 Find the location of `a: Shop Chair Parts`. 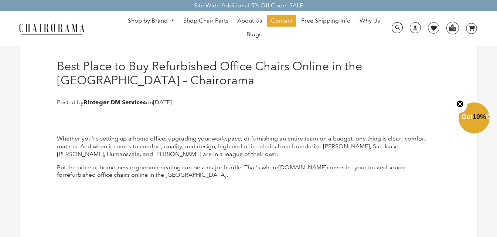

a: Shop Chair Parts is located at coordinates (206, 21).